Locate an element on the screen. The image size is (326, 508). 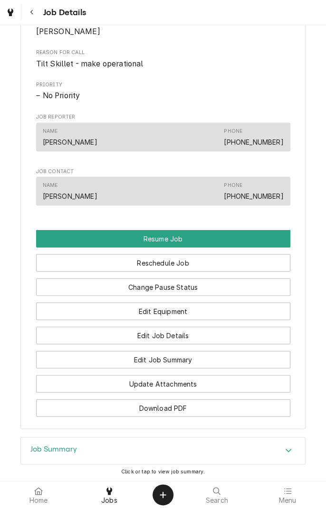
span: Tilt Skillet - make operational is located at coordinates (90, 64).